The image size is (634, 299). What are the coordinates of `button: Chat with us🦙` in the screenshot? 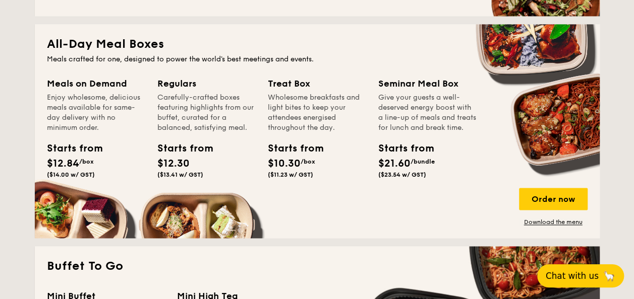 It's located at (580, 276).